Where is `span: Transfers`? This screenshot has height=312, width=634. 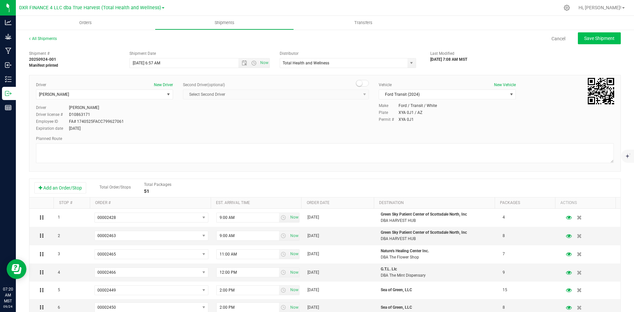 span: Transfers is located at coordinates (363, 23).